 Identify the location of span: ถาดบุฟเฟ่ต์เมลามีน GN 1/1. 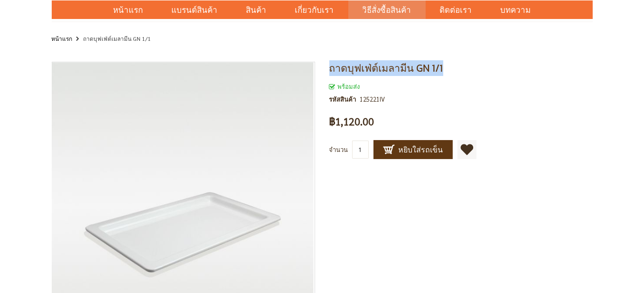
(387, 68).